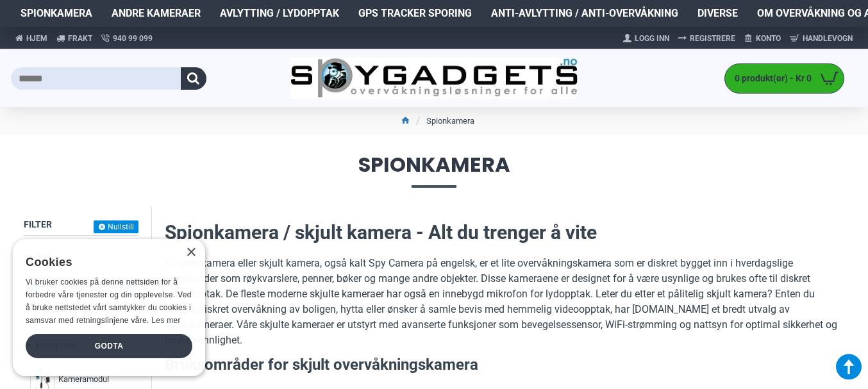 The height and width of the screenshot is (389, 868). What do you see at coordinates (280, 14) in the screenshot?
I see `span: Avlytting / Lydopptak` at bounding box center [280, 14].